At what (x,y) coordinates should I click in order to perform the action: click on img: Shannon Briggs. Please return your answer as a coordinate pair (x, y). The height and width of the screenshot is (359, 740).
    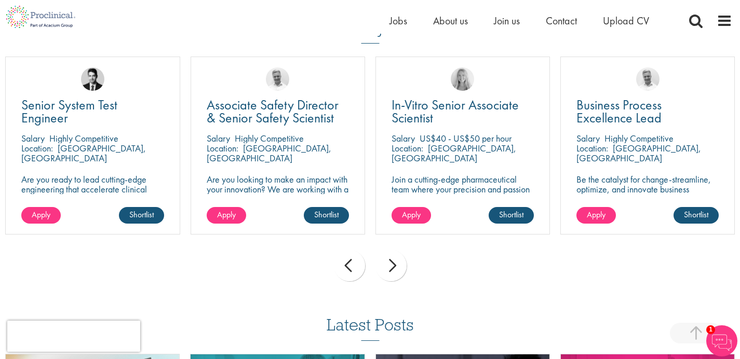
    Looking at the image, I should click on (462, 79).